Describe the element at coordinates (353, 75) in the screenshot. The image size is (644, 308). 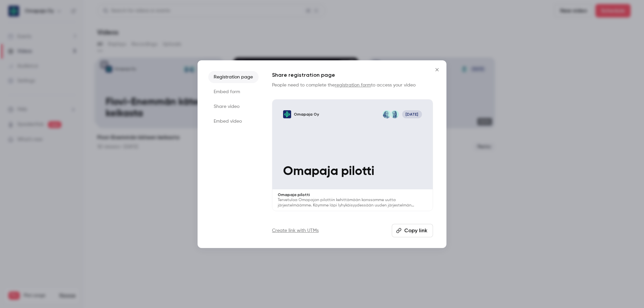
I see `h1: Share registration page` at that location.